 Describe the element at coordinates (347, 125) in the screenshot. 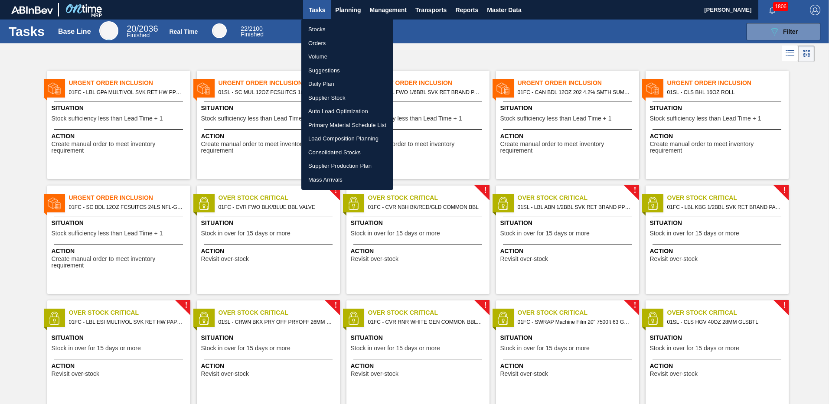

I see `a: Primary Material Schedule List` at that location.